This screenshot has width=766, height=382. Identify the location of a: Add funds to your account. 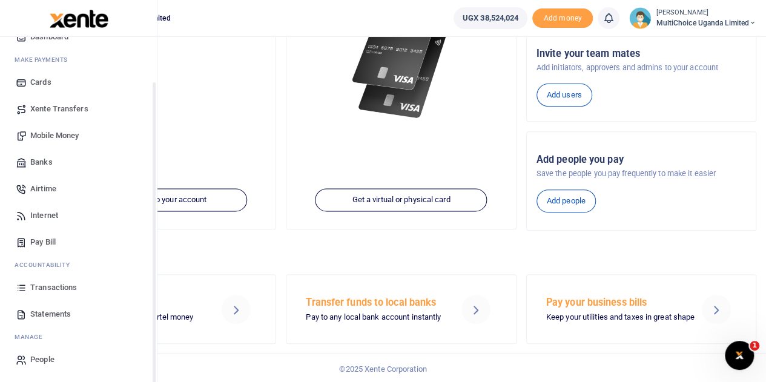
(161, 201).